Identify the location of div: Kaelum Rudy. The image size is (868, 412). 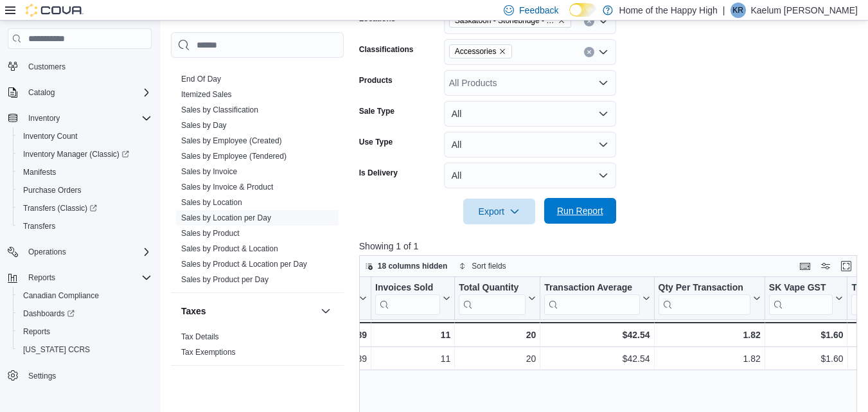
(738, 10).